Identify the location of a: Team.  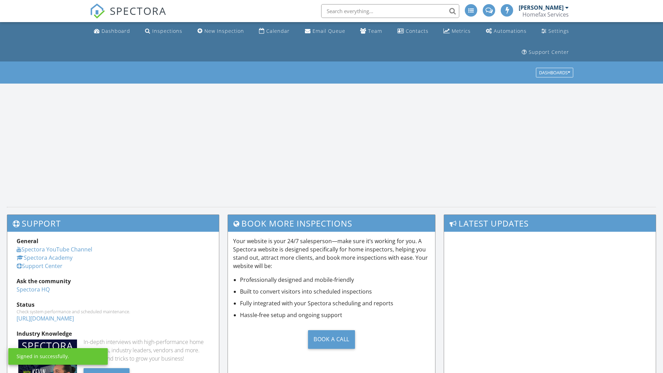
(371, 31).